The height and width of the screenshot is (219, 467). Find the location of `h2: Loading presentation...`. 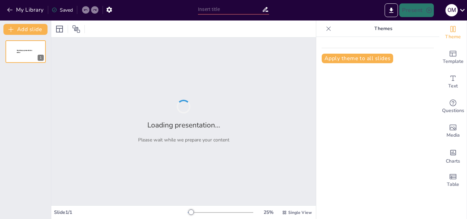

h2: Loading presentation... is located at coordinates (184, 125).